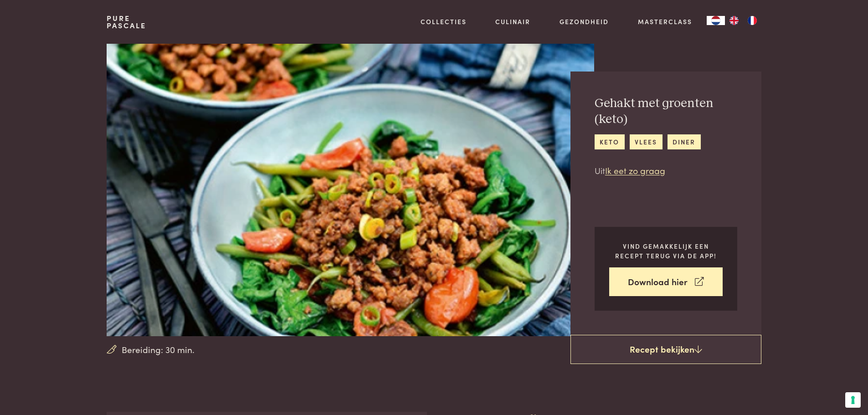  Describe the element at coordinates (666, 349) in the screenshot. I see `a: Recept bekijken` at that location.